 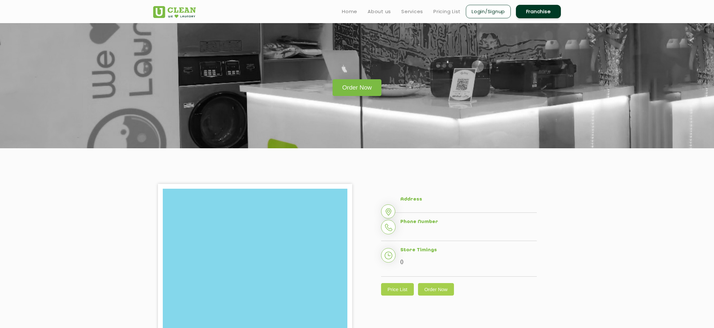 I want to click on h5: Phone Number, so click(x=468, y=222).